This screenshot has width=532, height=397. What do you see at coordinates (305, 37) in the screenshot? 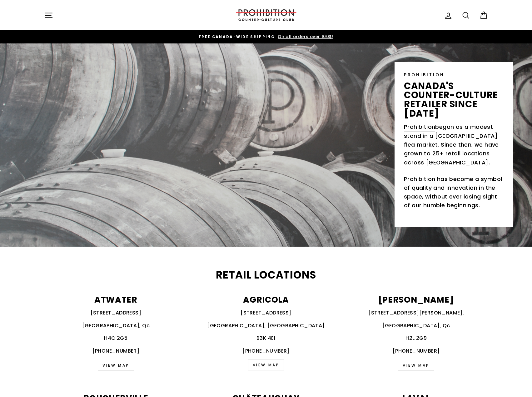
I see `span: On all orders over 100$!` at bounding box center [305, 37].